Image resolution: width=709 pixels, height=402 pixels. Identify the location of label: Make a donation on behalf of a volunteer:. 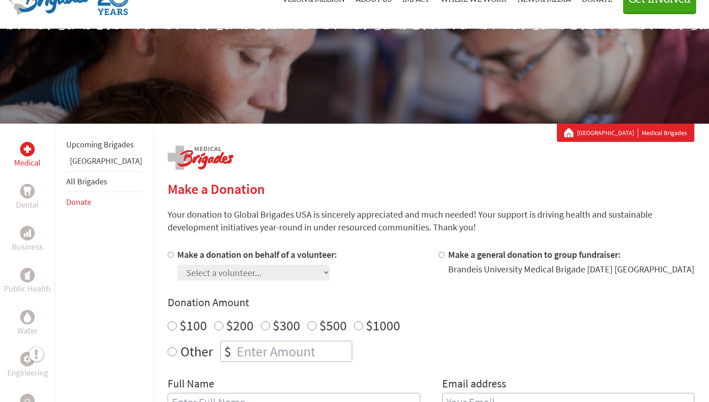
(257, 254).